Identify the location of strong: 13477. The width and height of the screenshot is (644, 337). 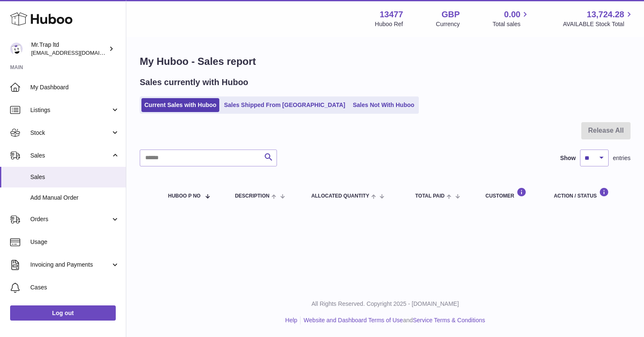
(392, 14).